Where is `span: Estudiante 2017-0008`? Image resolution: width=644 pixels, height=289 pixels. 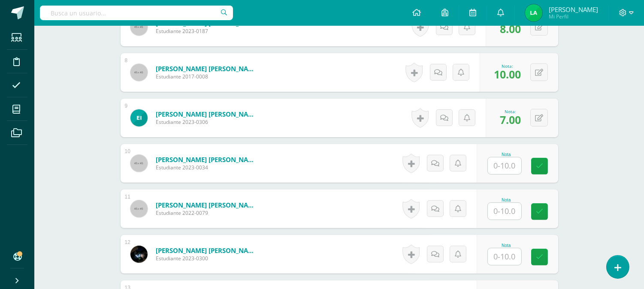
span: Estudiante 2017-0008 is located at coordinates (207, 77).